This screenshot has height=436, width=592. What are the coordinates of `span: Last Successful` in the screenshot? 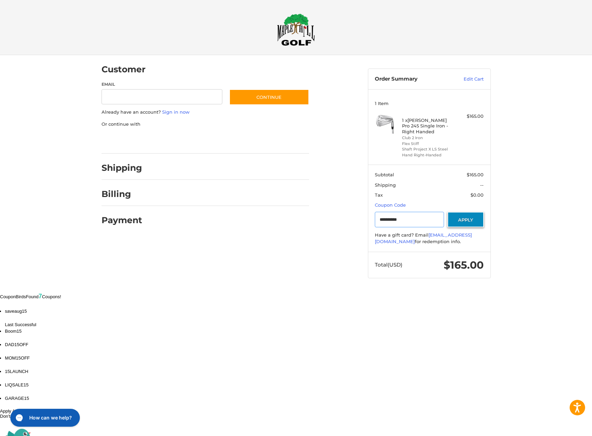 It's located at (20, 324).